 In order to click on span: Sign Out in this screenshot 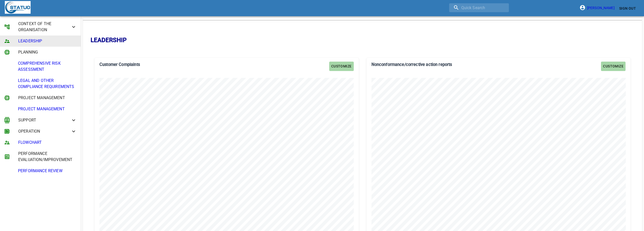, I will do `click(628, 8)`.